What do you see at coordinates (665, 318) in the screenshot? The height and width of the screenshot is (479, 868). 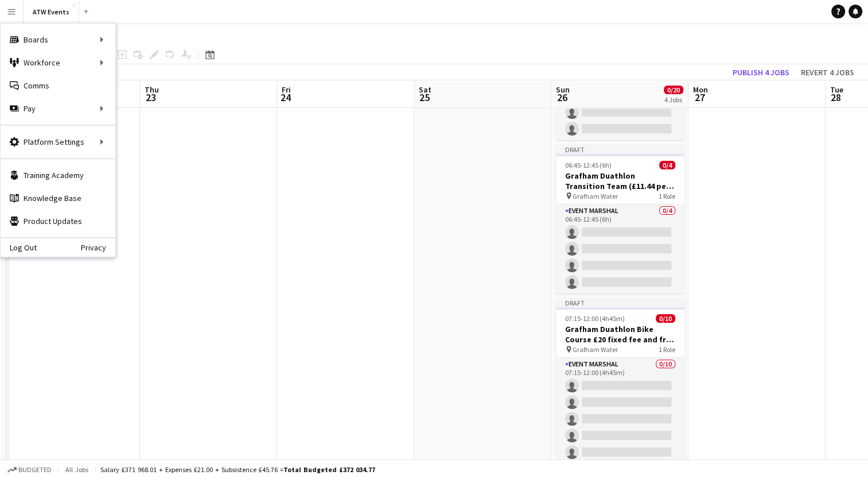 I see `span: 0/10` at bounding box center [665, 318].